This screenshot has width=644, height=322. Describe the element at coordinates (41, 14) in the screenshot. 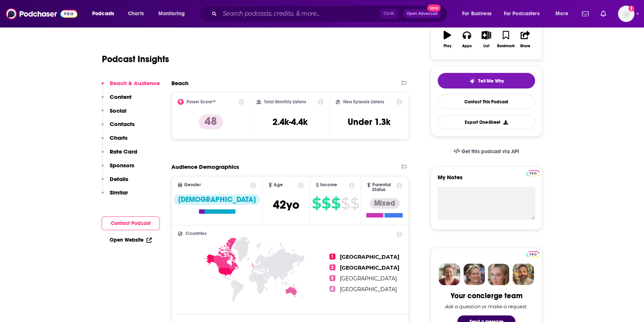

I see `a: Podchaser - Follow, Share and Rate Podcasts` at that location.